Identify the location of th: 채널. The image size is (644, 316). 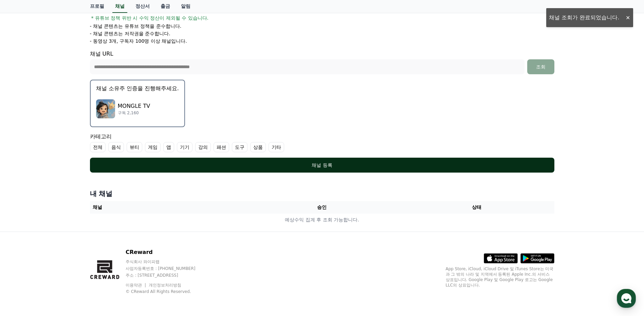
(167, 207).